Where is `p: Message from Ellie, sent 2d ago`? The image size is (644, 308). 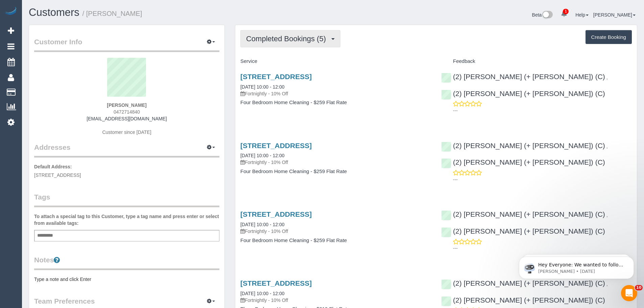
p: Message from Ellie, sent 2d ago is located at coordinates (73, 29).